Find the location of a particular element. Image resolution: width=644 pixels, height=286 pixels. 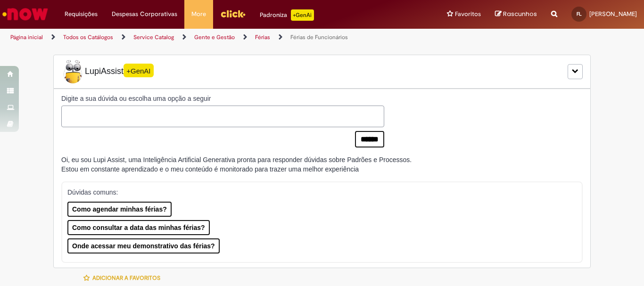

button: Como consultar a data das minhas férias? is located at coordinates (139, 228).